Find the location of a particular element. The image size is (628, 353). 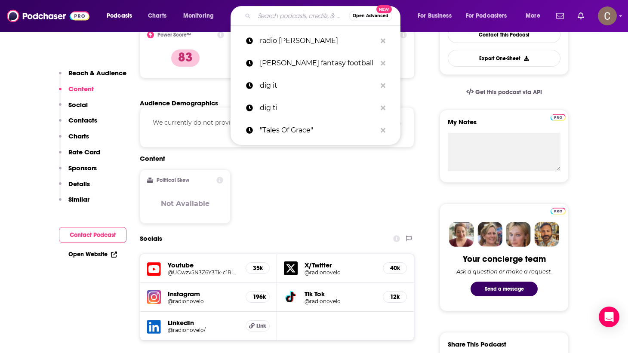

h5: 35k is located at coordinates (257, 268).